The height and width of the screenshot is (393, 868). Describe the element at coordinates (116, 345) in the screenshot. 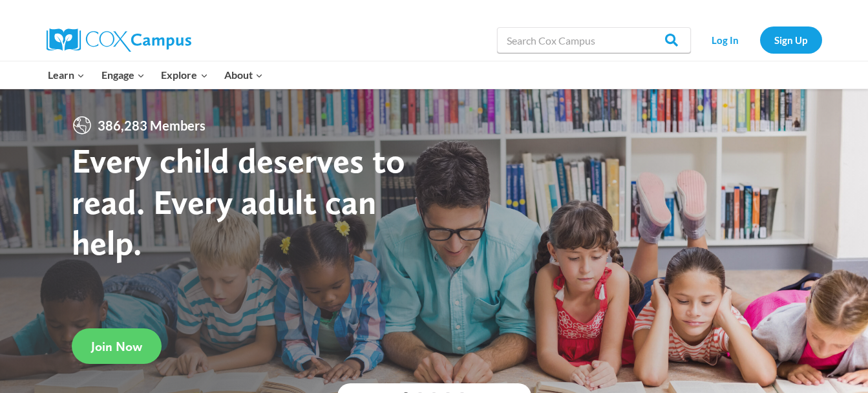

I see `a: Join Now` at that location.